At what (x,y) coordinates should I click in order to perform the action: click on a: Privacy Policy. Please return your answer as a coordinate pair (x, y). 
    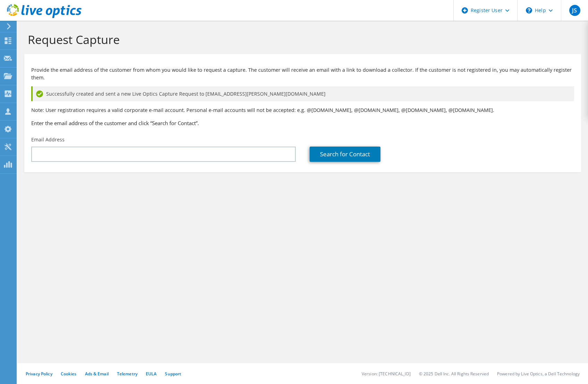
    Looking at the image, I should click on (39, 374).